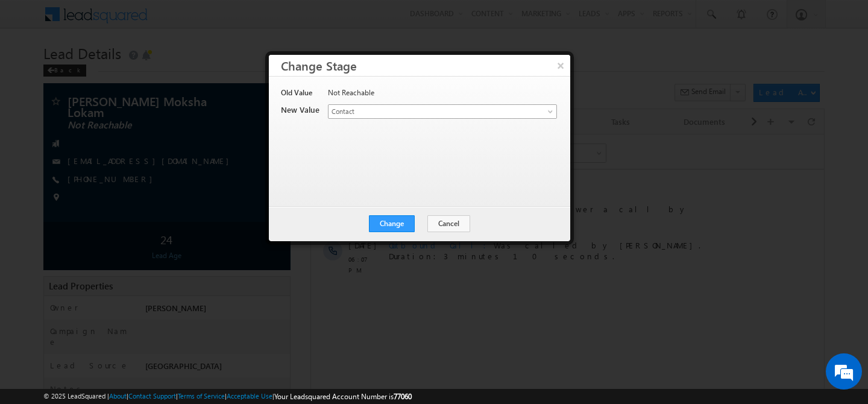  I want to click on div: All Time, so click(219, 19).